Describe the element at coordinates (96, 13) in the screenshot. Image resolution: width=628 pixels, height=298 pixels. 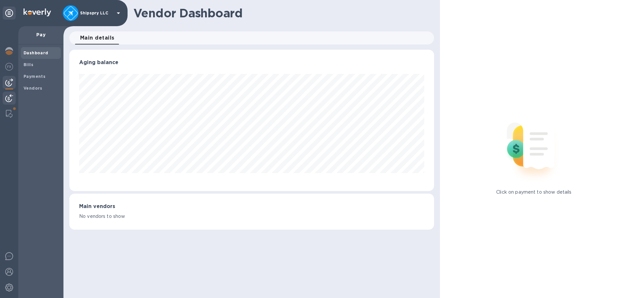
I see `p: Shipspry LLC` at that location.